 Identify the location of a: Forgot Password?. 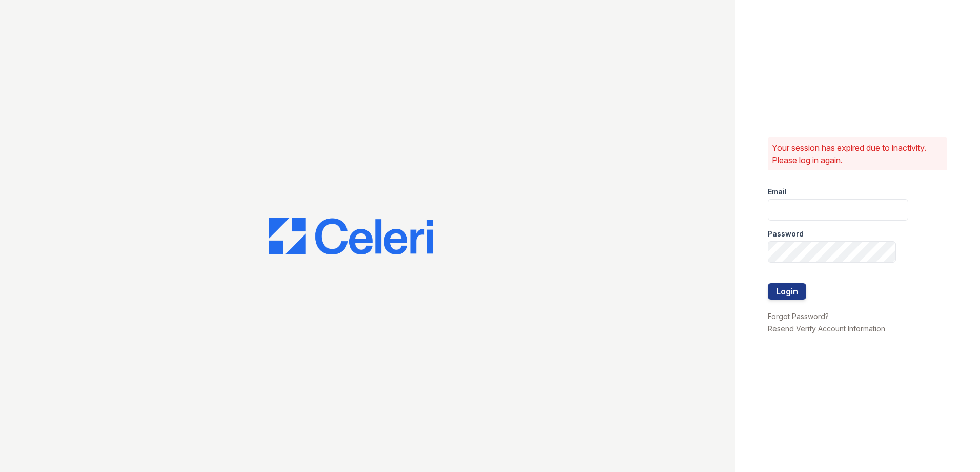
(798, 316).